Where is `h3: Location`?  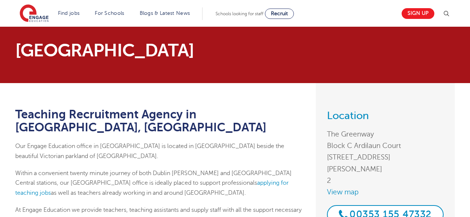 h3: Location is located at coordinates (385, 116).